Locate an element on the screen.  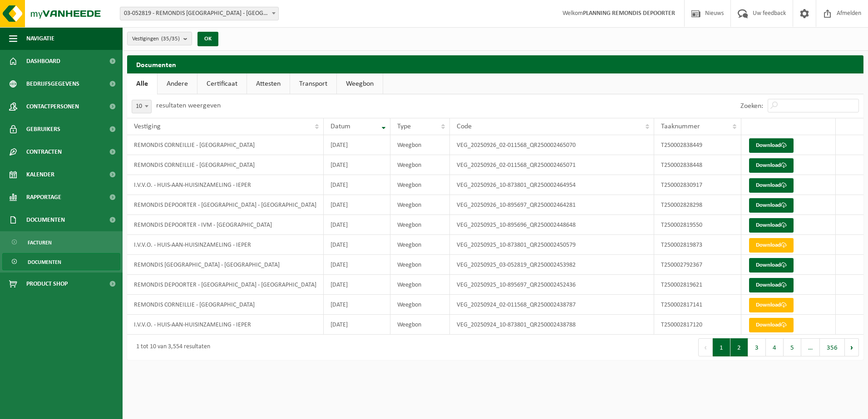
span: Gebruikers is located at coordinates (43, 129).